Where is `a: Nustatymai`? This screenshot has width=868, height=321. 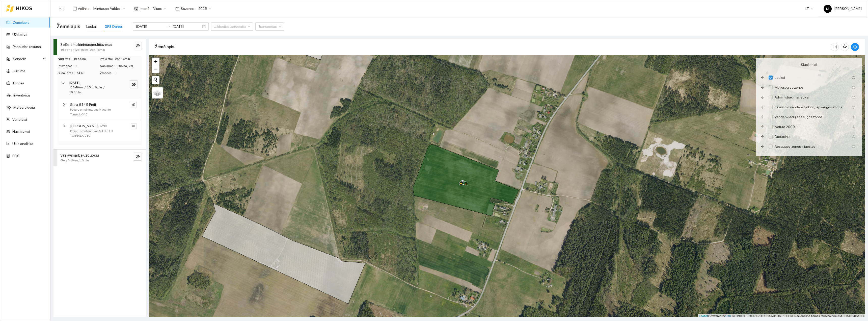 a: Nustatymai is located at coordinates (21, 132).